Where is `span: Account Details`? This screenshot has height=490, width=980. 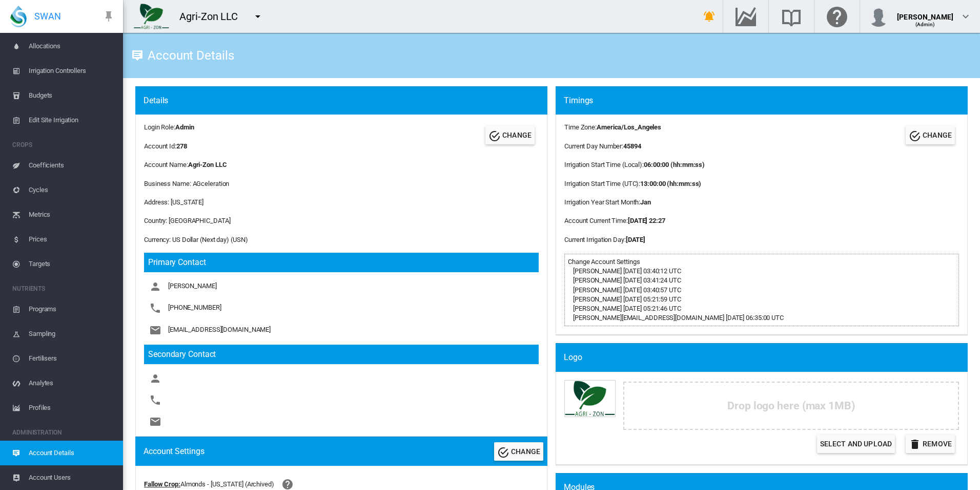
span: Account Details is located at coordinates (72, 452).